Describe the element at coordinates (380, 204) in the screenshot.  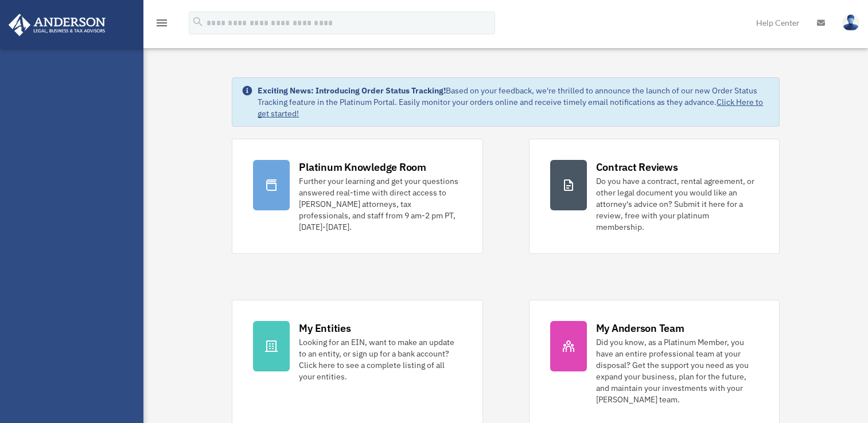
I see `div: Further your learning and get your questions answered real-time with direct access to [PERSON_NAM...` at that location.